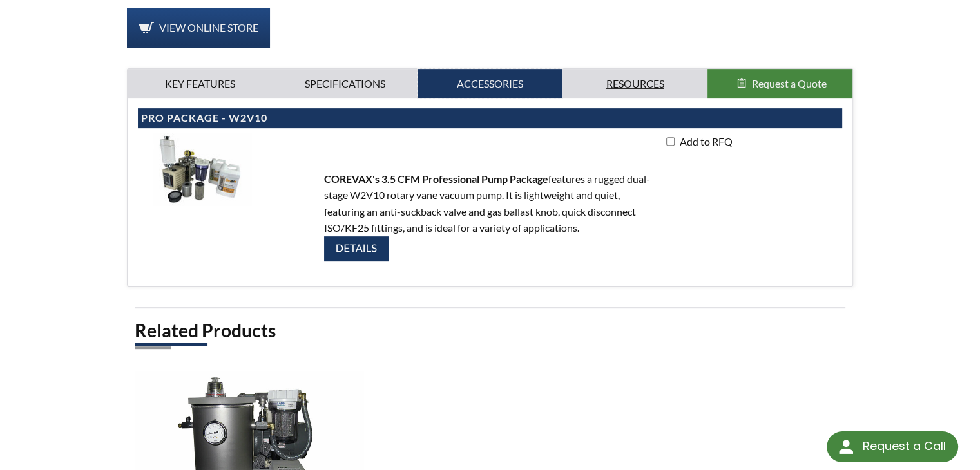 This screenshot has height=470, width=980. I want to click on a: Key Features, so click(200, 84).